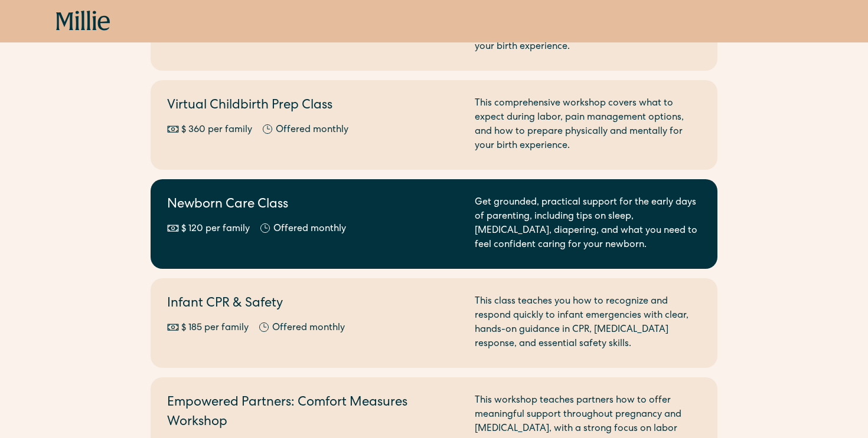  What do you see at coordinates (587, 323) in the screenshot?
I see `div: This class teaches you how to recognize and respond quickly to infant emergencies with clear, han...` at bounding box center [587, 323].